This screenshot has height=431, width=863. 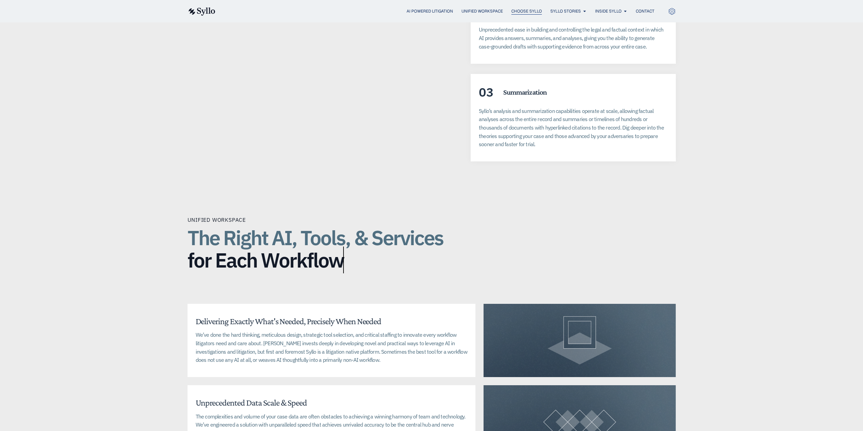 I want to click on span: Syllo Stories, so click(x=566, y=11).